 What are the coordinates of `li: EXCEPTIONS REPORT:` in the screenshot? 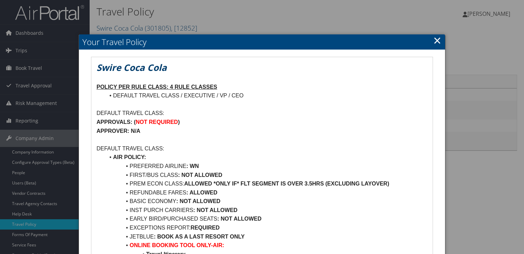 It's located at (266, 228).